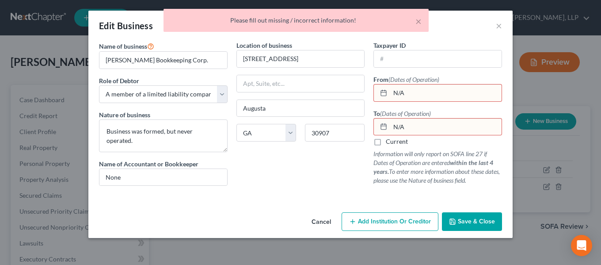 This screenshot has height=265, width=601. Describe the element at coordinates (476, 221) in the screenshot. I see `span: Save & Close` at that location.